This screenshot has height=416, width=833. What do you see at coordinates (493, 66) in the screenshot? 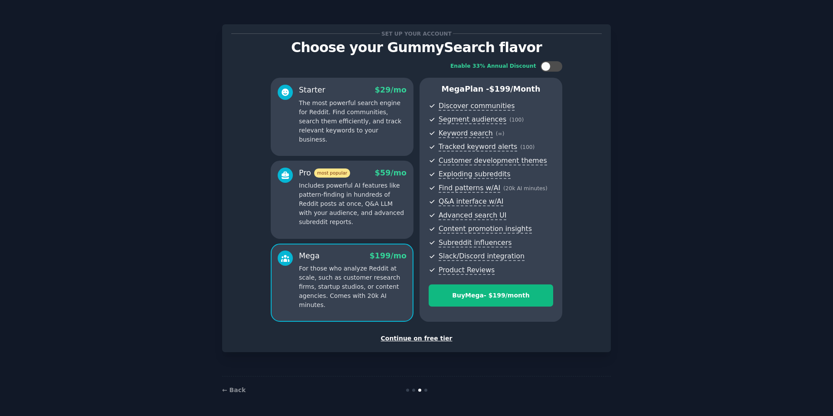
I see `div: Enable 33% Annual Discount` at bounding box center [493, 66].